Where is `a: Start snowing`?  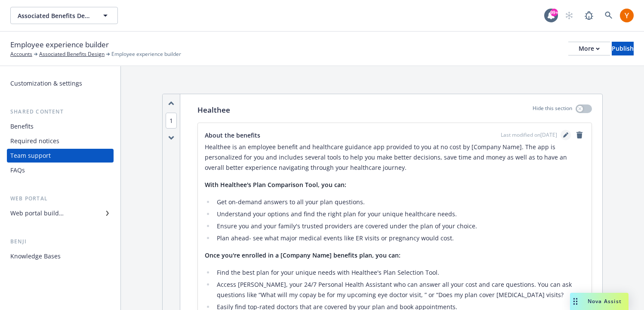
a: Start snowing is located at coordinates (569, 15).